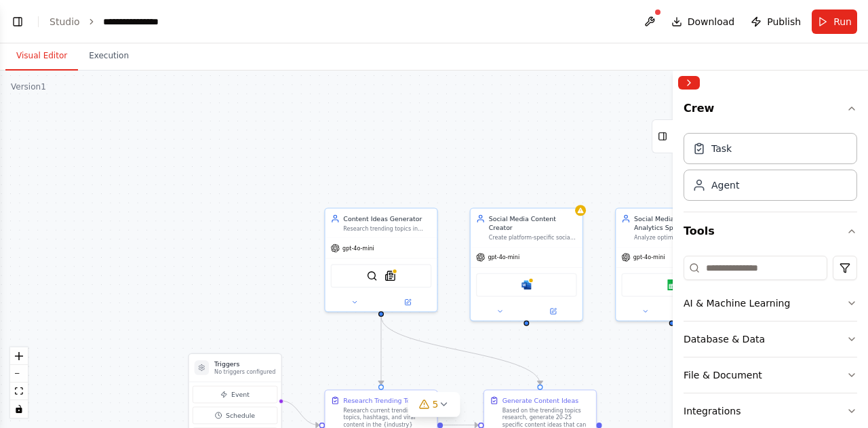 The image size is (868, 428). Describe the element at coordinates (679, 223) in the screenshot. I see `div: Social Media Scheduler & Analytics Specialist` at that location.